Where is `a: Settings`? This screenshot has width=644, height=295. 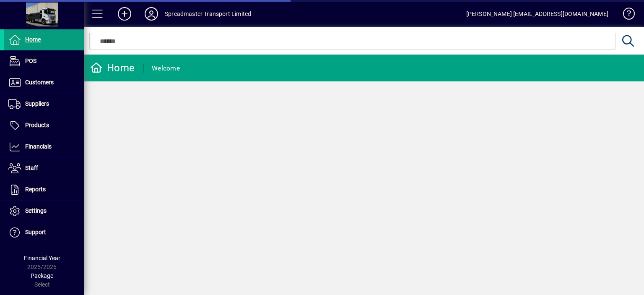 a: Settings is located at coordinates (44, 211).